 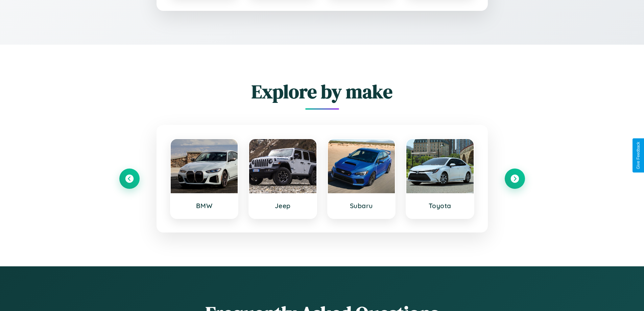 I want to click on h3: Jeep, so click(x=282, y=206).